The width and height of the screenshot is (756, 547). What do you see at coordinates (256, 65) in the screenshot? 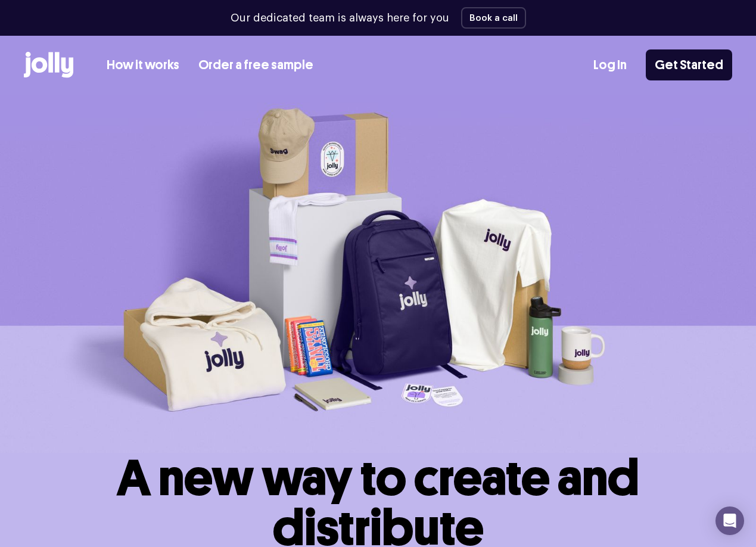
I see `a: Order a free sample` at bounding box center [256, 65].